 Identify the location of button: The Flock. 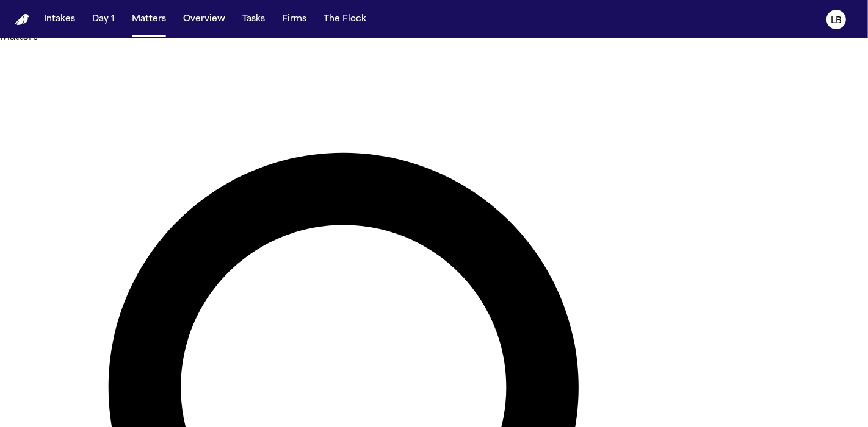
(345, 20).